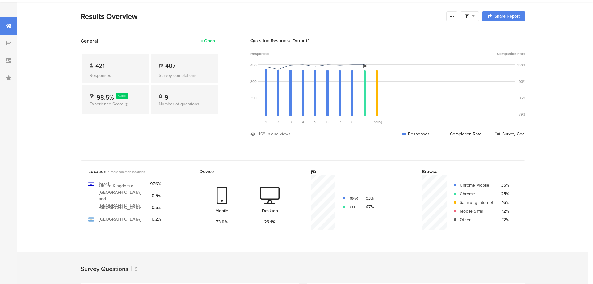  I want to click on div: Open, so click(209, 41).